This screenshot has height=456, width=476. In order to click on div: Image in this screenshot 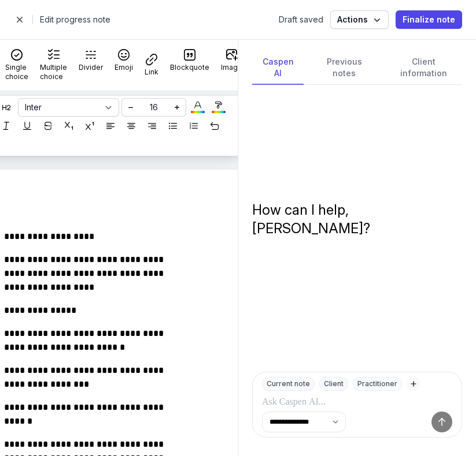, I will do `click(231, 67)`.